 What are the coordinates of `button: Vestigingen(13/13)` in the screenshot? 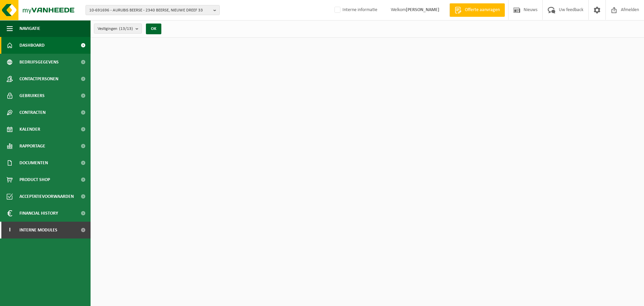 It's located at (118, 28).